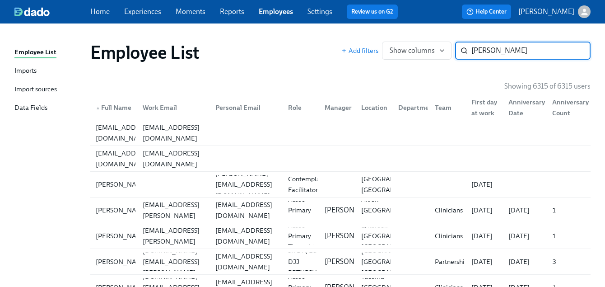 This screenshot has height=287, width=605. Describe the element at coordinates (360, 51) in the screenshot. I see `span: Add filters` at that location.